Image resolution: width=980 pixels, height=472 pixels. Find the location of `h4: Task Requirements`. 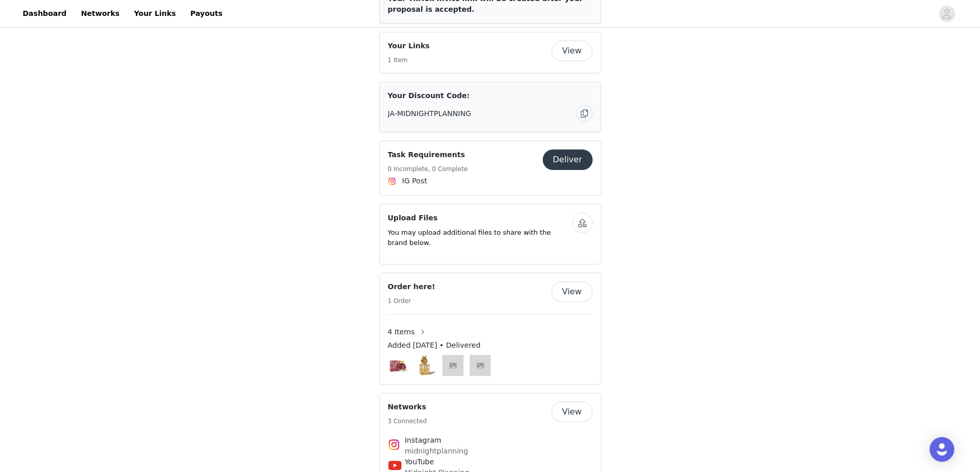

h4: Task Requirements is located at coordinates (427, 154).